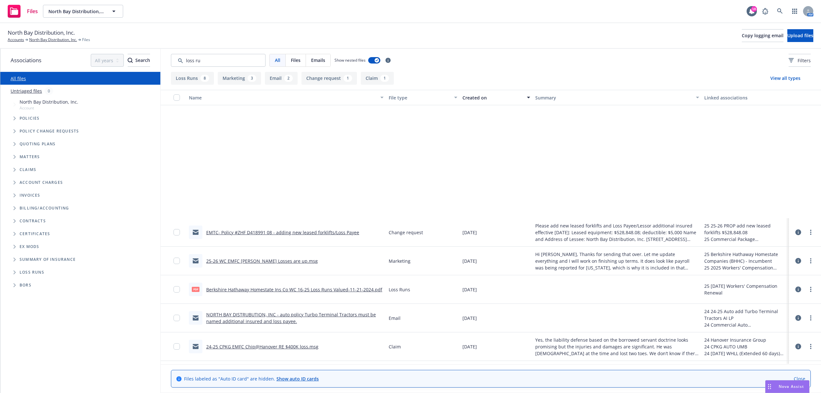 The image size is (821, 393). What do you see at coordinates (786, 78) in the screenshot?
I see `button: View all types` at bounding box center [786, 78].